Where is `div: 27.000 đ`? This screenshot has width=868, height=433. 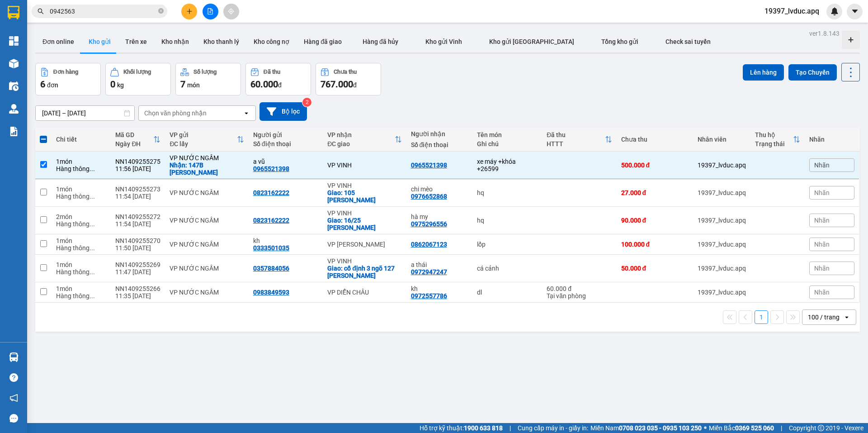 div: 27.000 đ is located at coordinates (654, 193).